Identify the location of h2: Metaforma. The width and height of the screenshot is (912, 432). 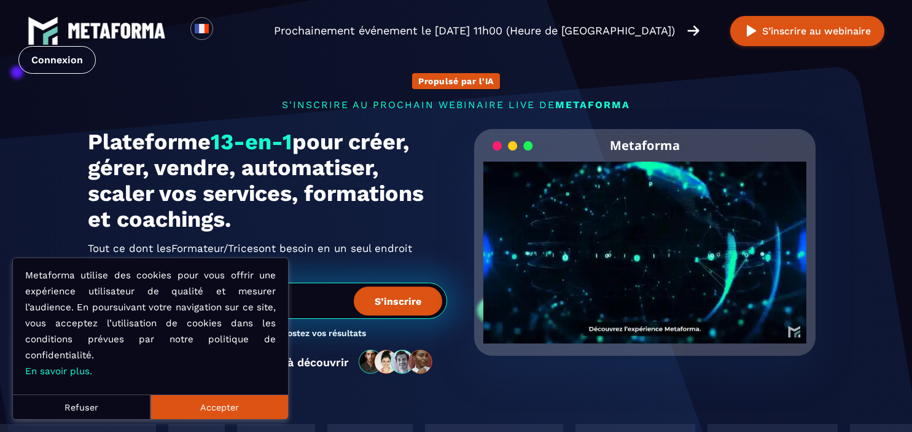
(645, 145).